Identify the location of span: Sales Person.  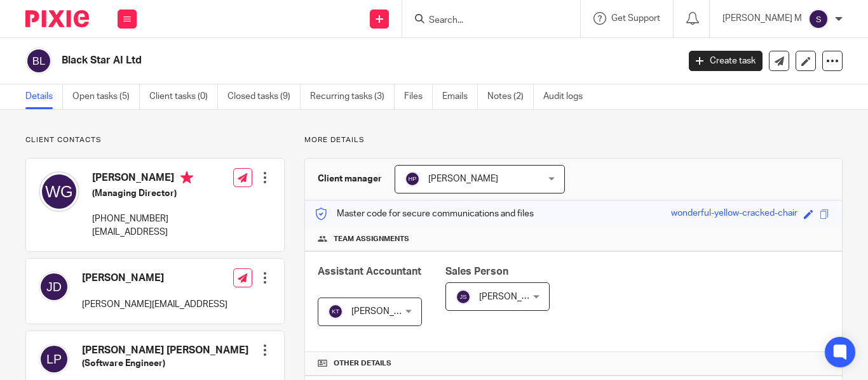
(476, 272).